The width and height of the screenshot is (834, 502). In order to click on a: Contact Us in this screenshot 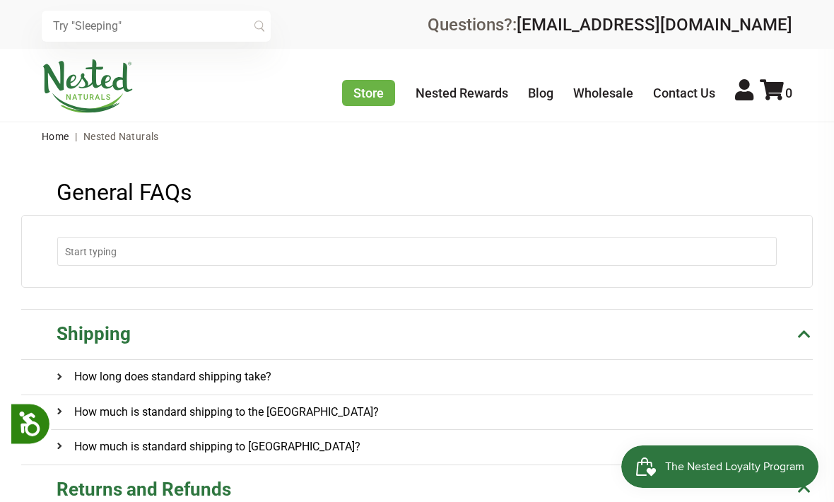, I will do `click(684, 93)`.